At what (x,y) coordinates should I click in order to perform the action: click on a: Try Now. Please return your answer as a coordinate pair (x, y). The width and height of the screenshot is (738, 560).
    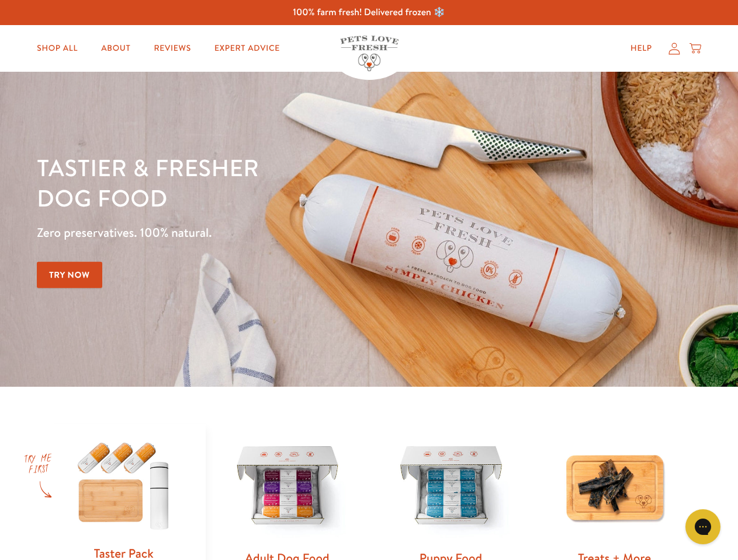
    Looking at the image, I should click on (70, 275).